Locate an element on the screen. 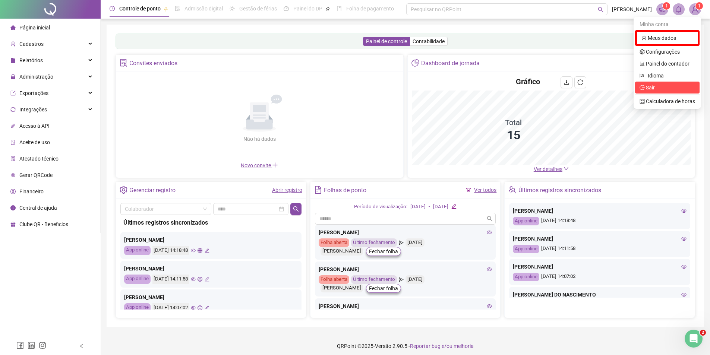 The height and width of the screenshot is (355, 710). div: Convites enviados is located at coordinates (153, 63).